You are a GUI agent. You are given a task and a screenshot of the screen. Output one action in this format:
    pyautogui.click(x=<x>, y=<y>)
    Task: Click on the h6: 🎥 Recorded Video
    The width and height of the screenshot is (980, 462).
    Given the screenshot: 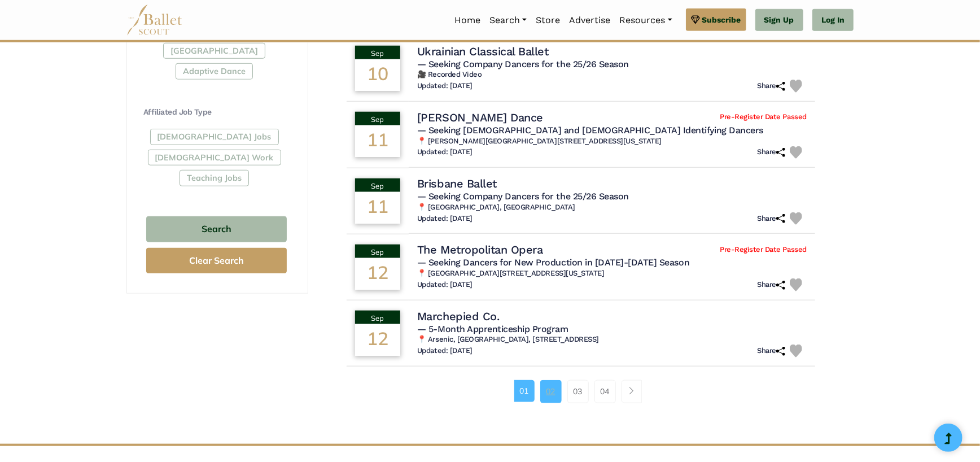 What is the action you would take?
    pyautogui.click(x=612, y=75)
    